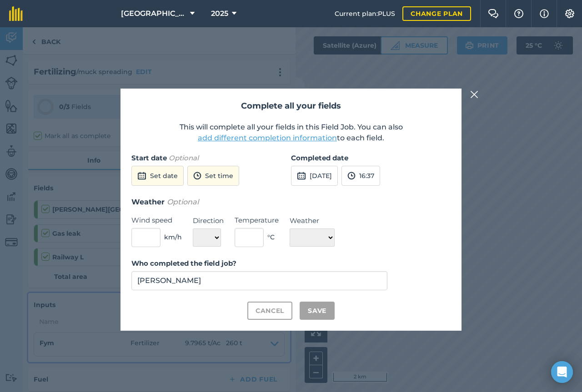 Image resolution: width=582 pixels, height=392 pixels. What do you see at coordinates (157, 176) in the screenshot?
I see `button: Set date` at bounding box center [157, 176].